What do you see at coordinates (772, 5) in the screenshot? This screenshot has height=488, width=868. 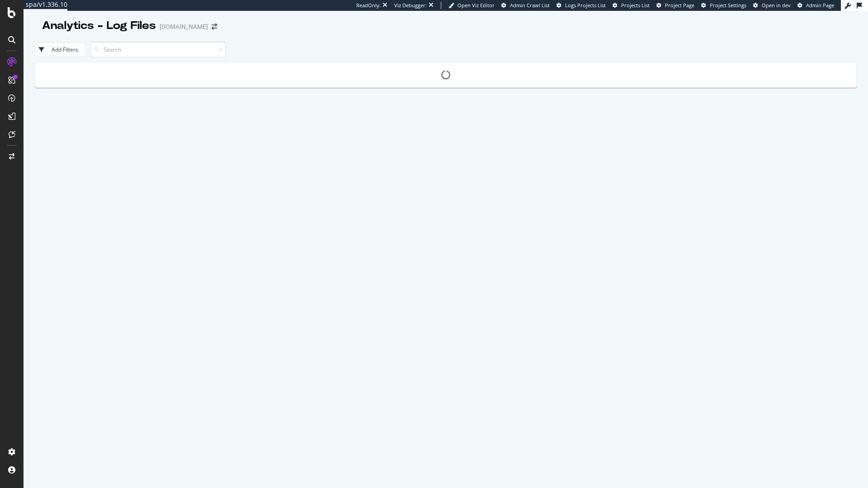 I see `a: Open in dev` at bounding box center [772, 5].